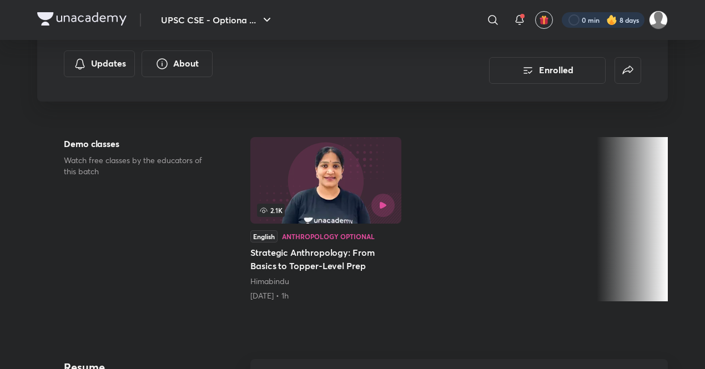  What do you see at coordinates (177, 64) in the screenshot?
I see `button: About` at bounding box center [177, 64].